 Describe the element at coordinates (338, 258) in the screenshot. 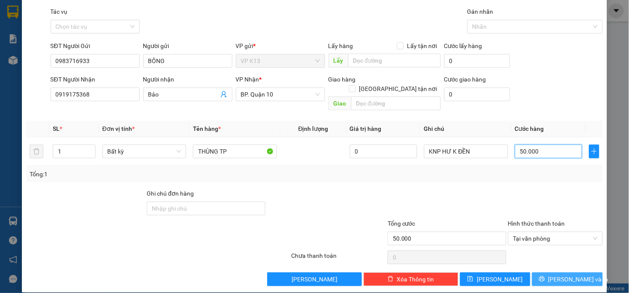

I see `div: Chưa thanh toán` at that location.